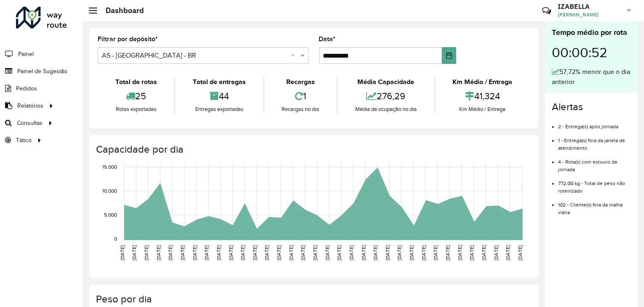 The height and width of the screenshot is (307, 644). Describe the element at coordinates (26, 88) in the screenshot. I see `span: Pedidos` at that location.